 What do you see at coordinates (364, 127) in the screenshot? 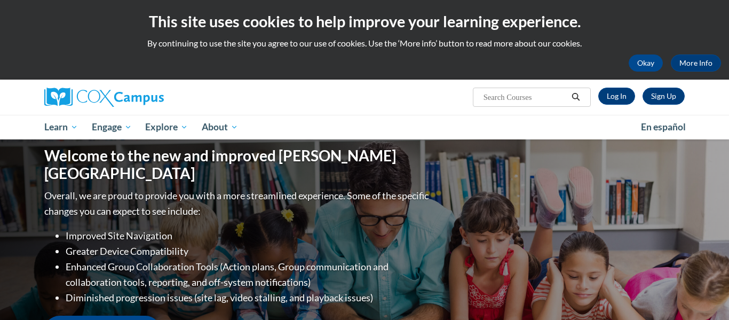
I see `div: Main menu` at bounding box center [364, 127].